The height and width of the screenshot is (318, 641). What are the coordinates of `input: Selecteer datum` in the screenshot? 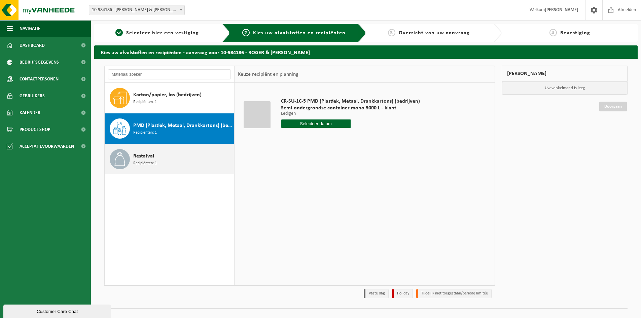 It's located at (316, 124).